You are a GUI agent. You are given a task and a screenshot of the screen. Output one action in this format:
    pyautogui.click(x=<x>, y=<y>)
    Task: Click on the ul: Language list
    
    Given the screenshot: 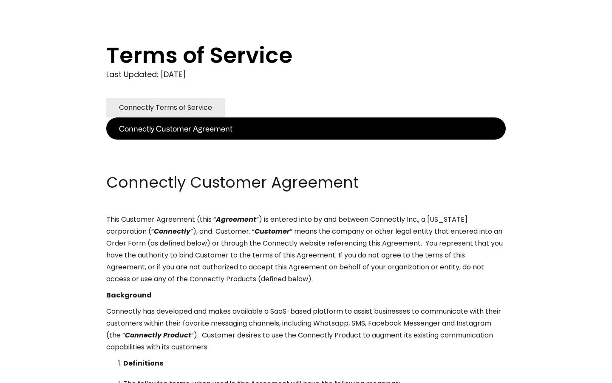 What is the action you would take?
    pyautogui.click(x=34, y=374)
    